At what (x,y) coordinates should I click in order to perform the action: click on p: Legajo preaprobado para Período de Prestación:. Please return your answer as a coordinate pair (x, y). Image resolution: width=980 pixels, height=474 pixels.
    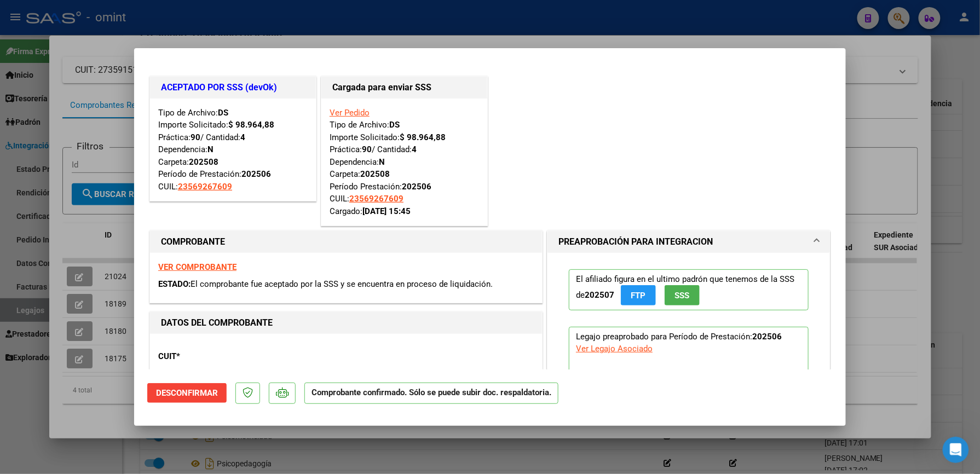
    Looking at the image, I should click on (689, 392).